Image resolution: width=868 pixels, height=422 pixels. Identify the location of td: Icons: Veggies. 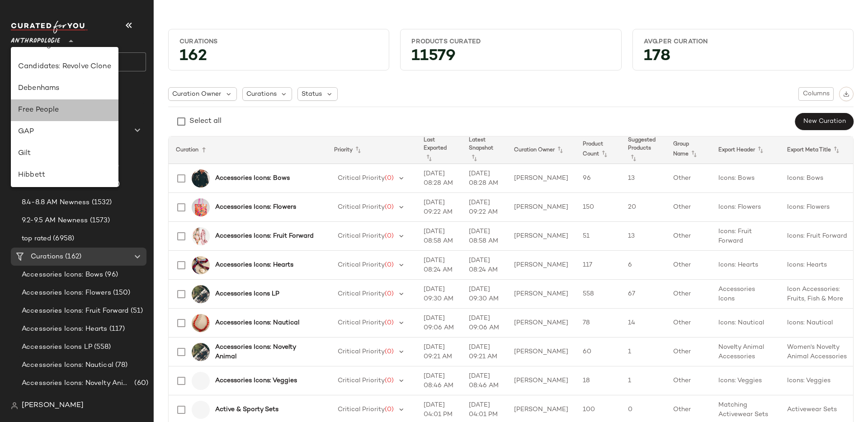
(822, 381).